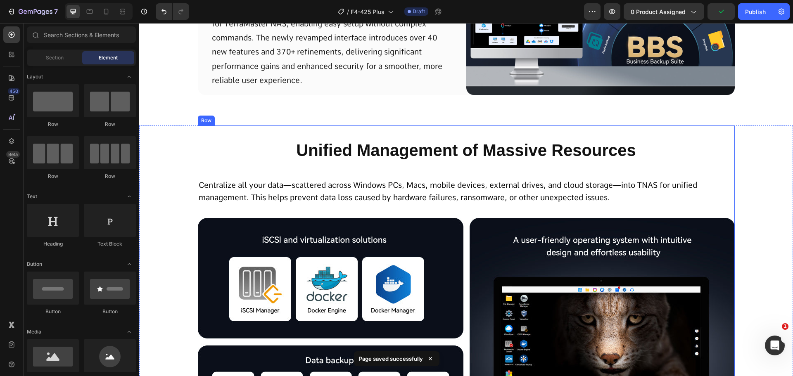 The width and height of the screenshot is (793, 376). Describe the element at coordinates (755, 12) in the screenshot. I see `button: Publish` at that location.